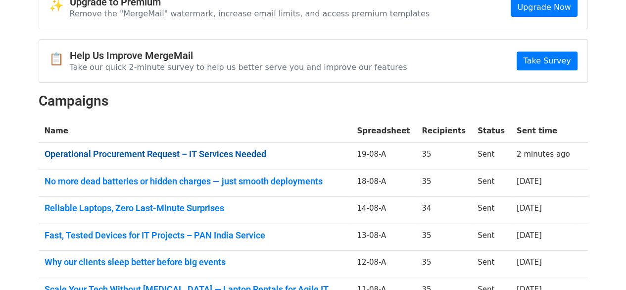 The width and height of the screenshot is (626, 290). I want to click on a: Why our clients sleep better before big events, so click(195, 262).